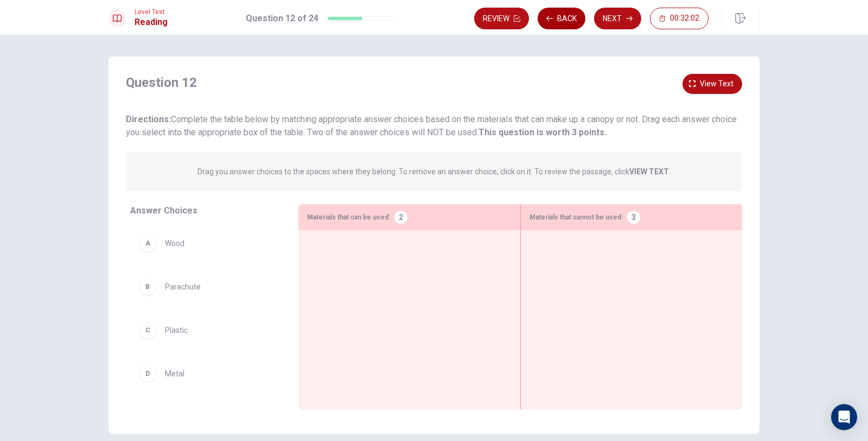  What do you see at coordinates (151, 12) in the screenshot?
I see `span: Level Test` at bounding box center [151, 12].